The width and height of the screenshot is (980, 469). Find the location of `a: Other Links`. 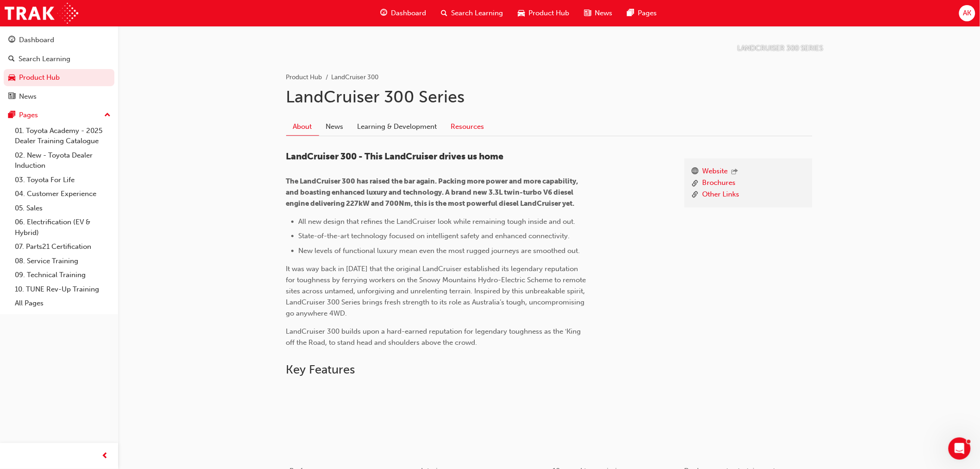

a: Other Links is located at coordinates (721, 195).